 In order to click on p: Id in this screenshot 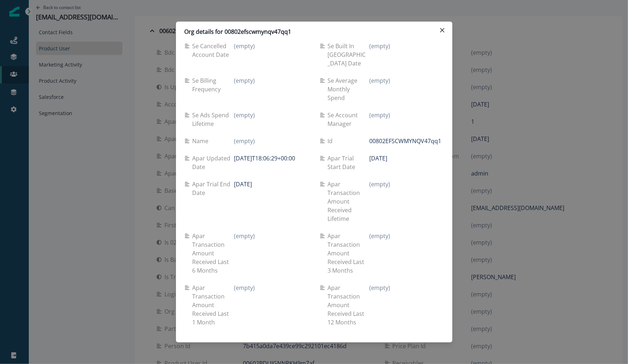, I will do `click(332, 141)`.